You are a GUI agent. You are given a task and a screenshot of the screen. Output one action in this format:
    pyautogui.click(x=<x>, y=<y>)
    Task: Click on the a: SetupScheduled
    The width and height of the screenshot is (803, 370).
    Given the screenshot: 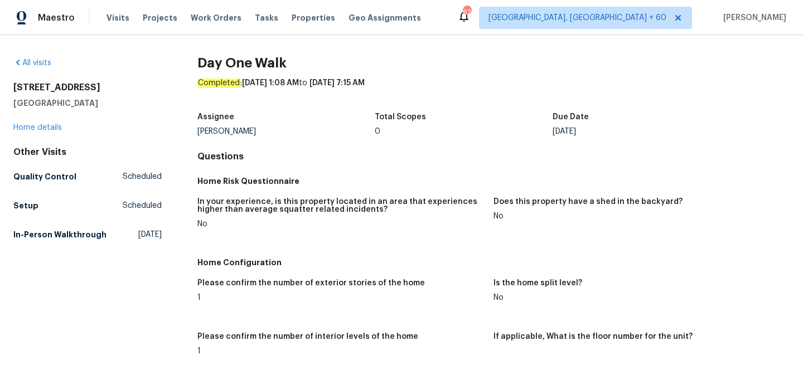 What is the action you would take?
    pyautogui.click(x=88, y=206)
    